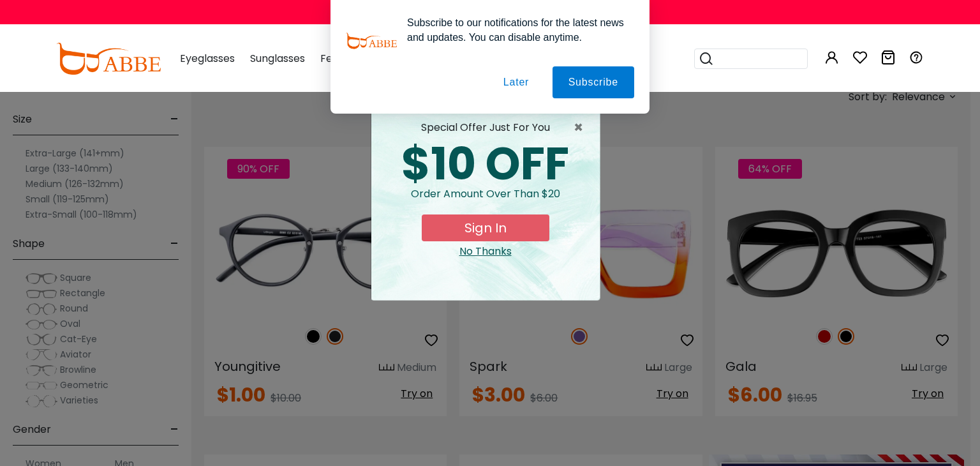 The image size is (980, 466). What do you see at coordinates (485, 164) in the screenshot?
I see `div: $10 OFF` at bounding box center [485, 164].